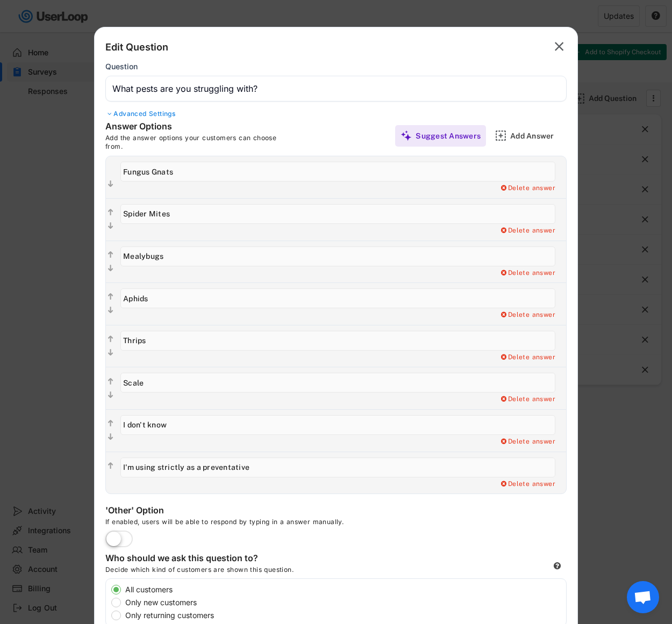 The image size is (672, 624). I want to click on div: Suggest Answers, so click(448, 136).